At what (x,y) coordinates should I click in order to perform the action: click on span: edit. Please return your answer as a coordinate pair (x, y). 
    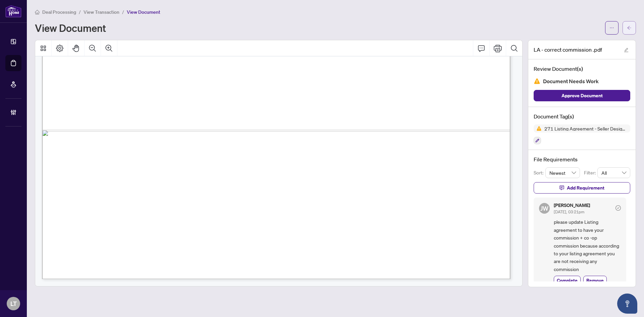
    Looking at the image, I should click on (626, 50).